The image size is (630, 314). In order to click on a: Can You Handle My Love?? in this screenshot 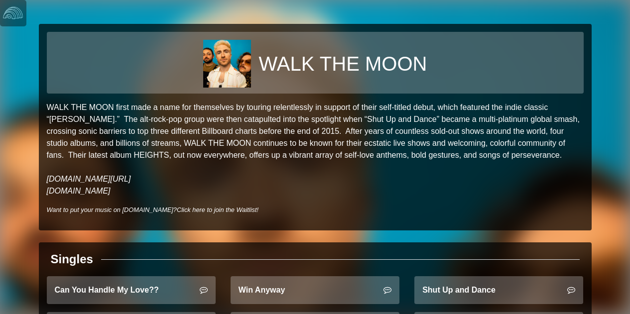, I will do `click(131, 290)`.